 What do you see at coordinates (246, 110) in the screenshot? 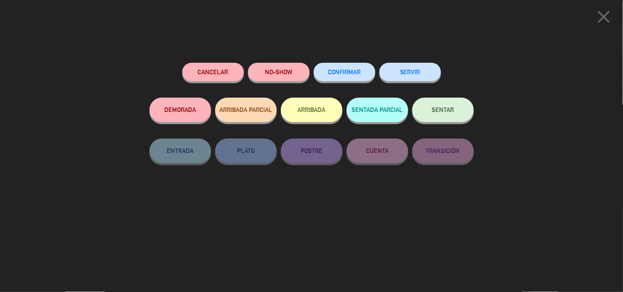
I see `span: ARRIBADA PARCIAL` at bounding box center [246, 110].